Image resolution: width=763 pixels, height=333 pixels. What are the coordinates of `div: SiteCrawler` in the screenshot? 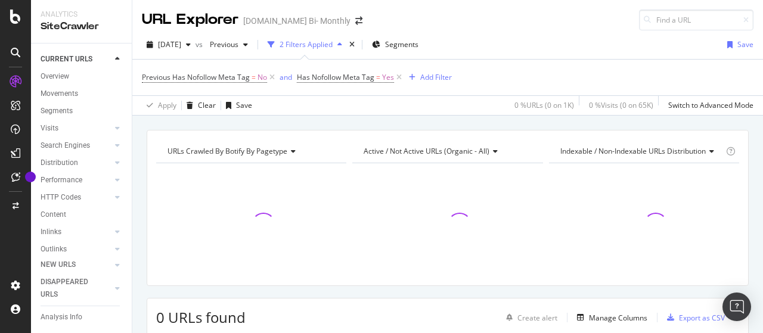 It's located at (81, 26).